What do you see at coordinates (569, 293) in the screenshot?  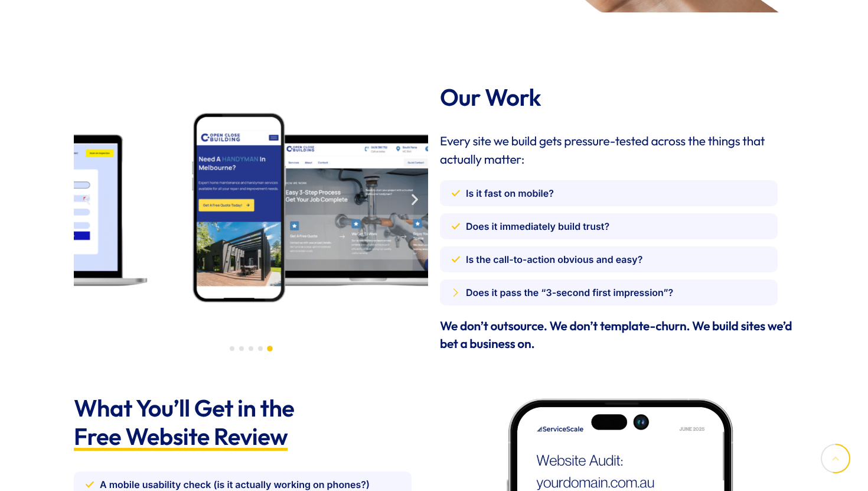 I see `span: Does it pass the “3-second first impression”?` at bounding box center [569, 293].